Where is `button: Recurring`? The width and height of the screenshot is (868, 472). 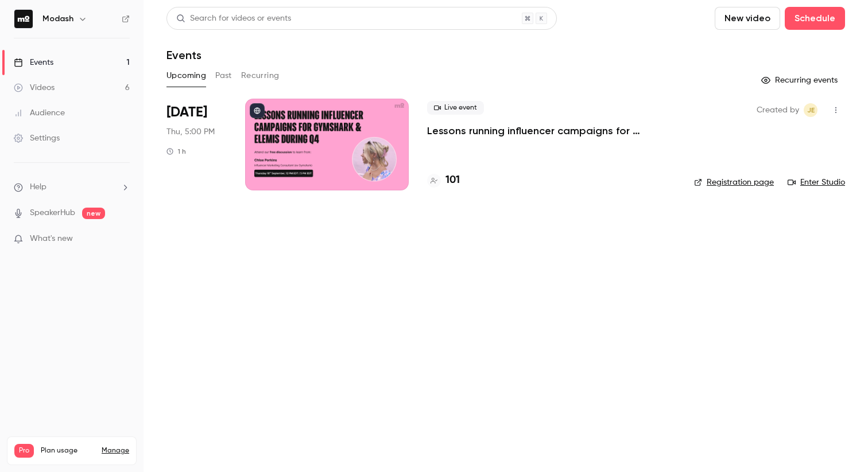 button: Recurring is located at coordinates (260, 76).